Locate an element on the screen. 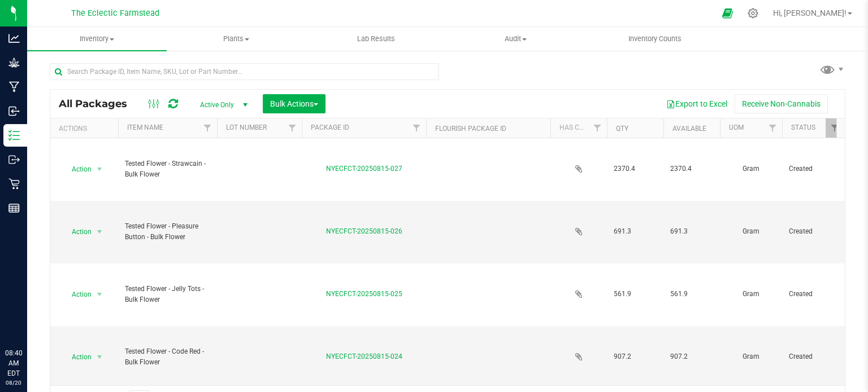 This screenshot has width=868, height=392. a: Available is located at coordinates (689, 128).